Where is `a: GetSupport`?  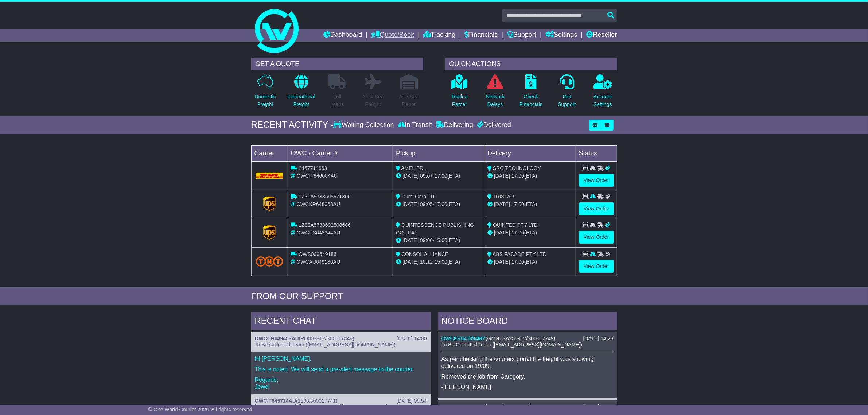 a: GetSupport is located at coordinates (566, 93).